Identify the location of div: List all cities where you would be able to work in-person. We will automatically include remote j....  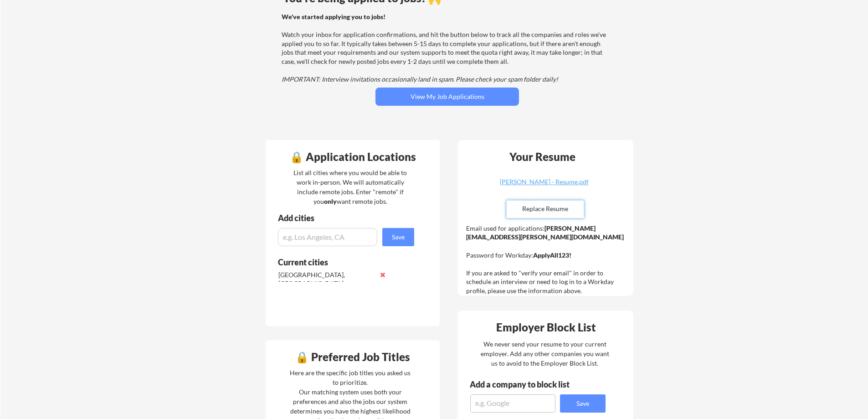
(350, 187).